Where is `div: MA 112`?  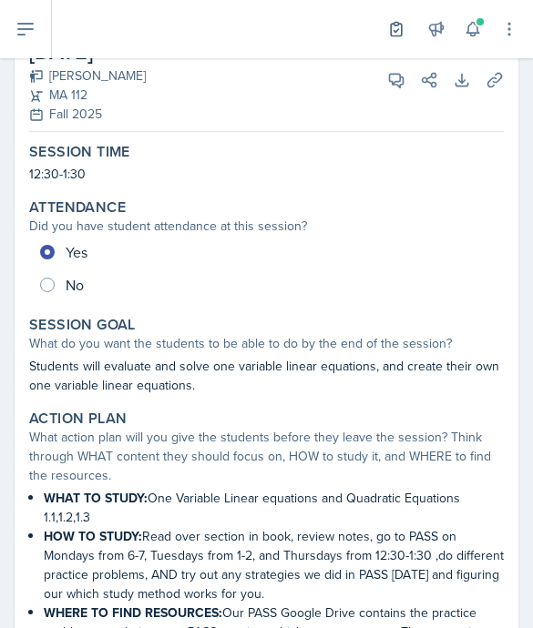
div: MA 112 is located at coordinates (87, 95).